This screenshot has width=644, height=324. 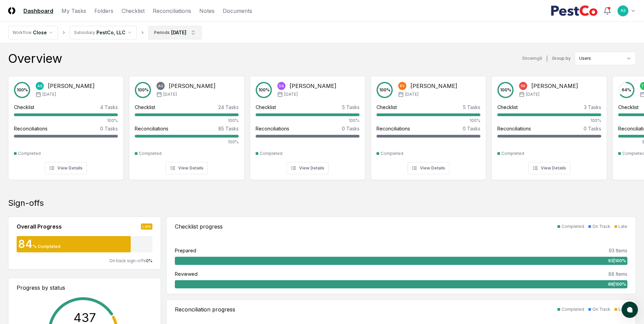 I want to click on a: Checklist progressCompletedOn TrackLatePrepared93 Items93|100%Reviewed88 Items88|100%, so click(x=401, y=256).